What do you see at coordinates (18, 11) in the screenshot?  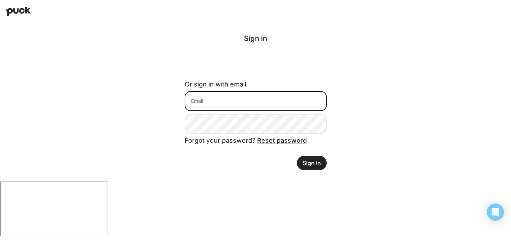 I see `img: Puck home` at bounding box center [18, 11].